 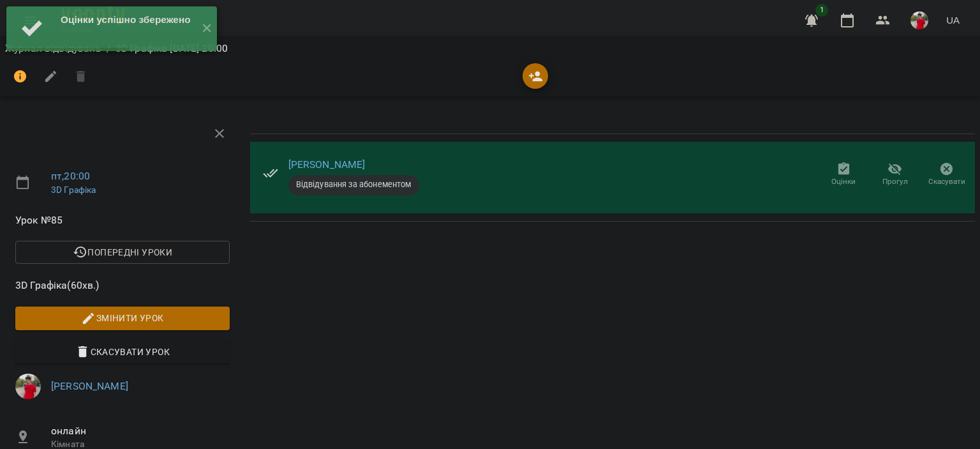 I want to click on span: UA, so click(x=952, y=20).